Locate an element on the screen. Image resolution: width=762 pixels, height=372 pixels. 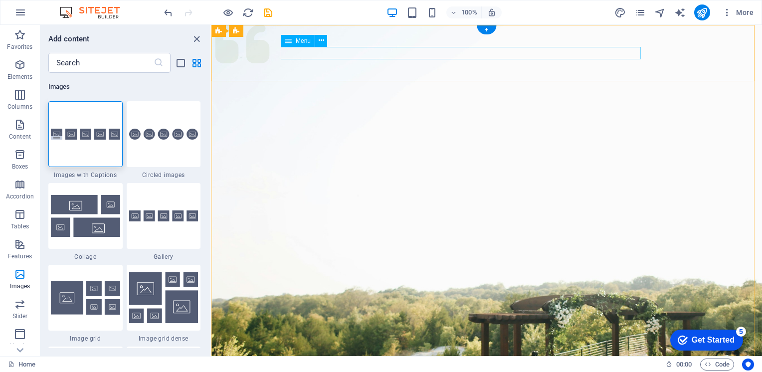
p: Accordion is located at coordinates (20, 196).